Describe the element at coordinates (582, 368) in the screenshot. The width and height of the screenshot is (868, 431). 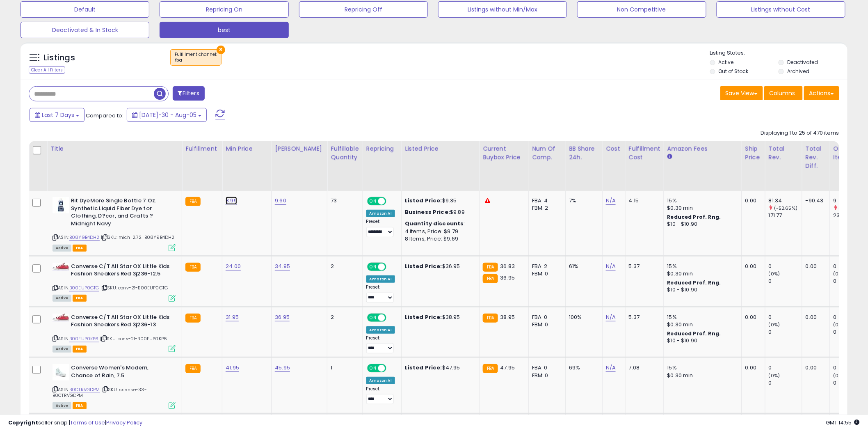
I see `div: 69%` at that location.